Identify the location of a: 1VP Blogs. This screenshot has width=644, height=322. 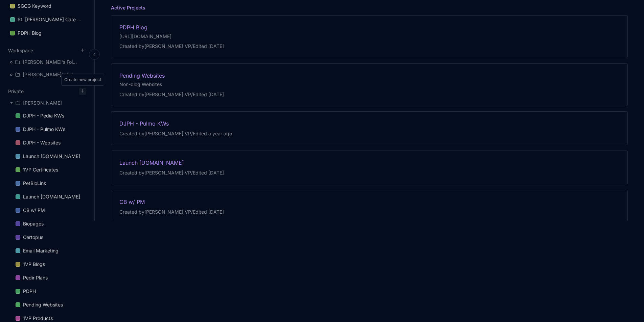
(50, 264).